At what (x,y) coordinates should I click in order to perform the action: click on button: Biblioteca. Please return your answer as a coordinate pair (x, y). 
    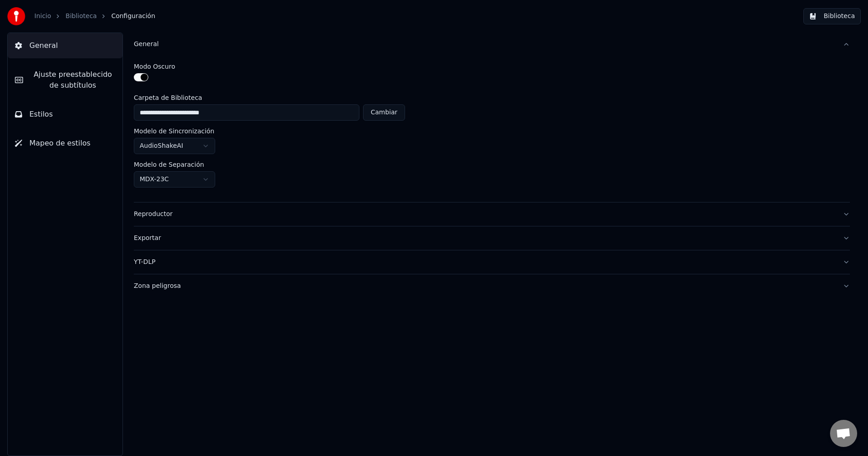
    Looking at the image, I should click on (832, 16).